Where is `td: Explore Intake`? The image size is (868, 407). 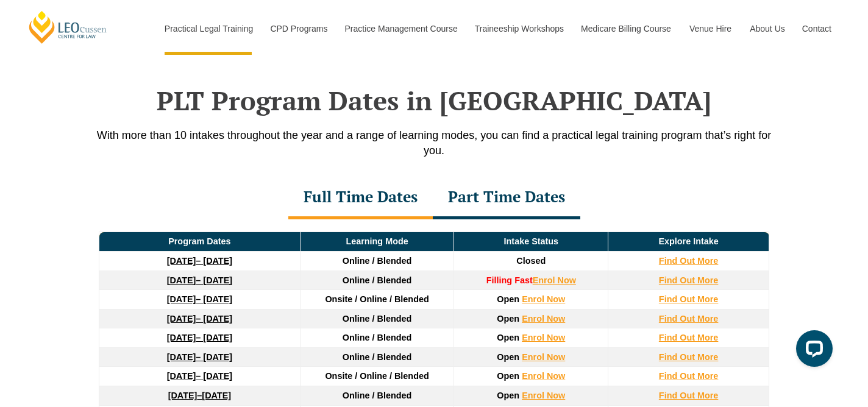 td: Explore Intake is located at coordinates (689, 242).